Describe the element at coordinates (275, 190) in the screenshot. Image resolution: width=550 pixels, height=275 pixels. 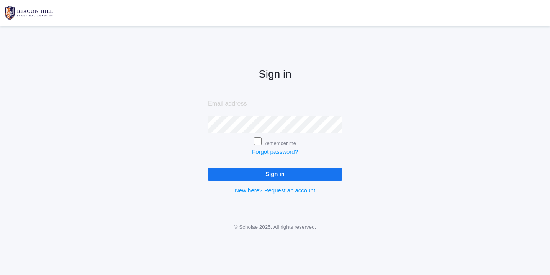
I see `a: New here? Request an account` at that location.